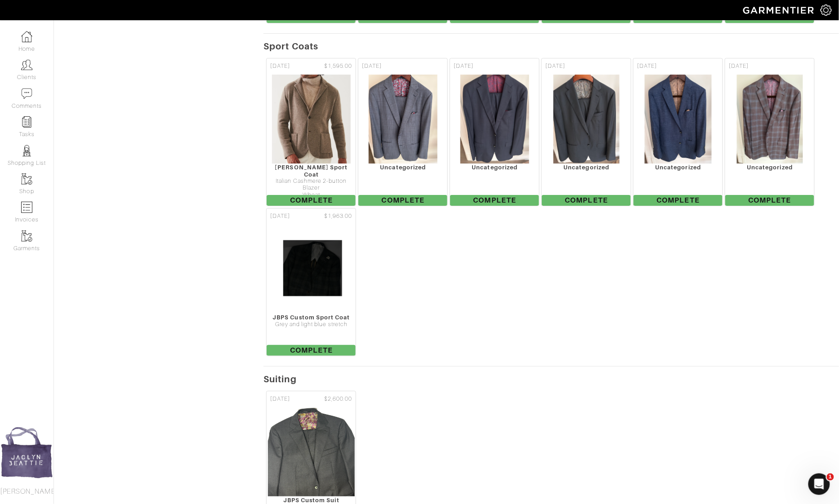 The height and width of the screenshot is (504, 839). What do you see at coordinates (311, 452) in the screenshot?
I see `img: joFRDThy7JNMbMJ9Bu5eeZsX` at bounding box center [311, 452].